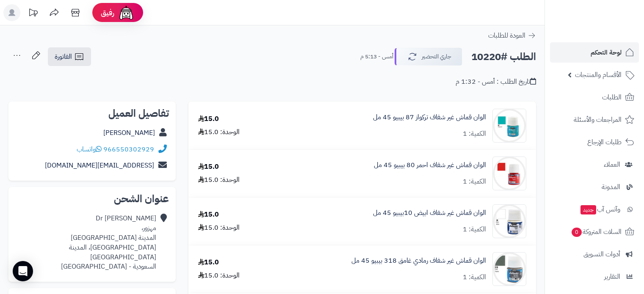 This screenshot has width=644, height=294. I want to click on span: العودة للطلبات, so click(506, 35).